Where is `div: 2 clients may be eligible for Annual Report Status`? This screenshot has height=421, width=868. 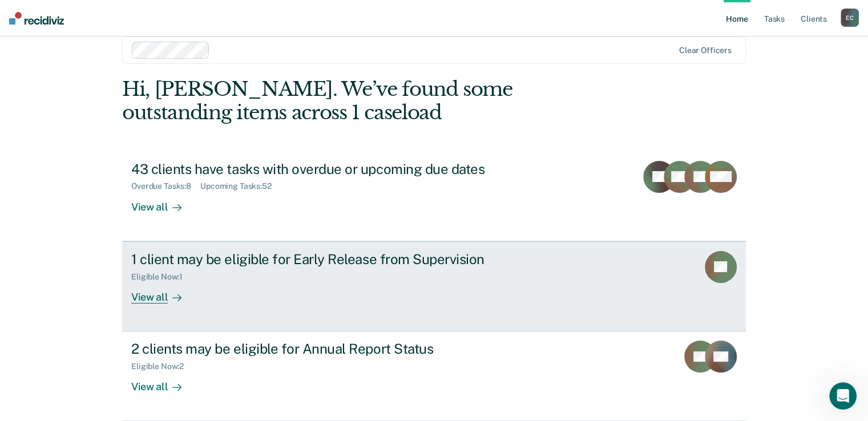 div: 2 clients may be eligible for Annual Report Status is located at coordinates (332, 348).